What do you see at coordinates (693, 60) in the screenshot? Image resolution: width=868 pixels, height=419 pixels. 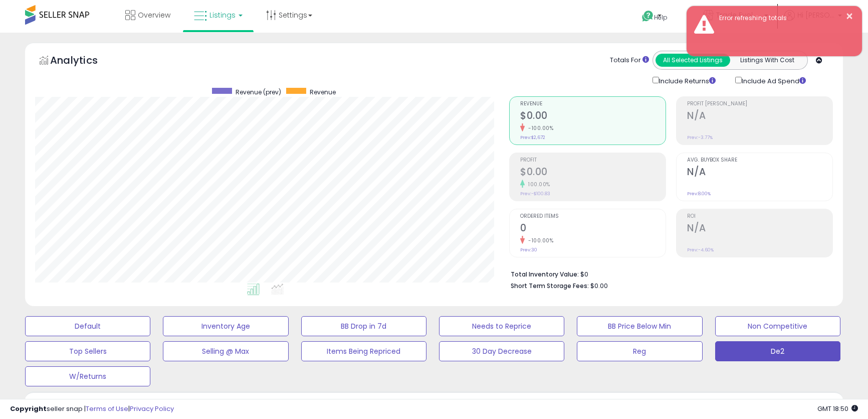 I see `button: All Selected Listings` at bounding box center [693, 60].